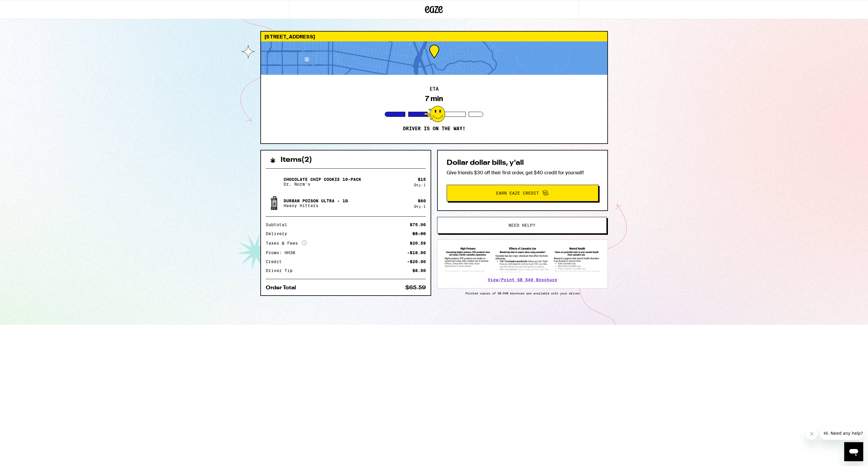  What do you see at coordinates (523, 259) in the screenshot?
I see `img: SB 540 Brochure preview` at bounding box center [523, 259].